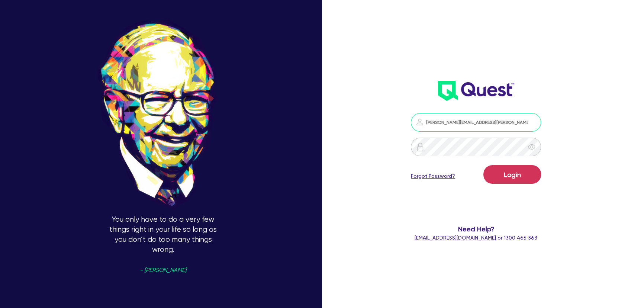  What do you see at coordinates (476, 123) in the screenshot?
I see `input: Email address` at bounding box center [476, 123].